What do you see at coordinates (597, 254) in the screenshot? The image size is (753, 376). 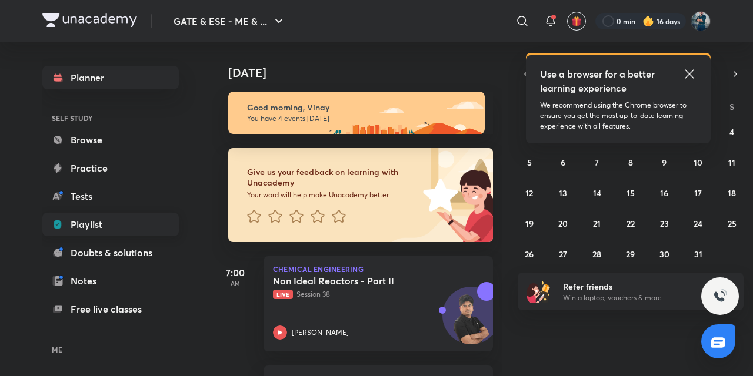 I see `button: October 28, 2025` at bounding box center [597, 254].